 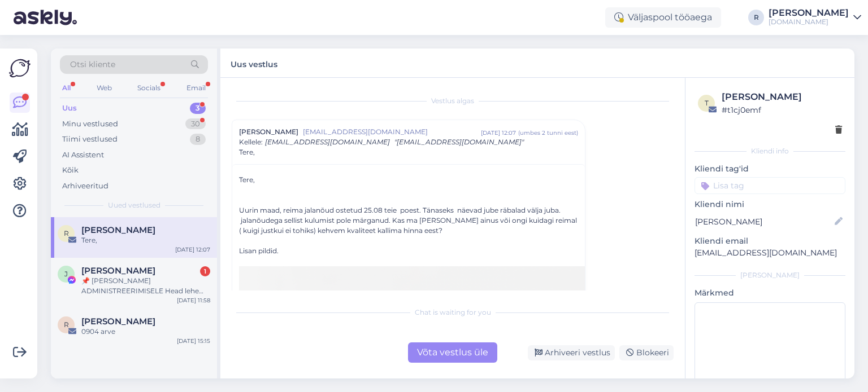 I want to click on div: Uus, so click(x=70, y=108).